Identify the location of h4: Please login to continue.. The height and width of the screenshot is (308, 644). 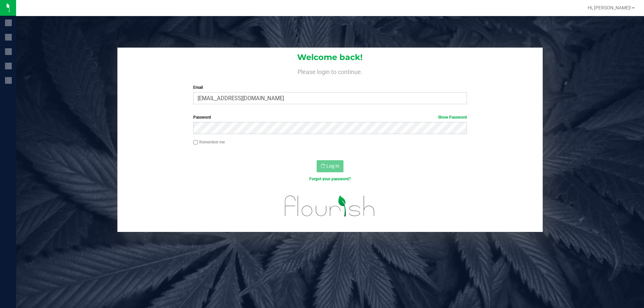
(330, 72).